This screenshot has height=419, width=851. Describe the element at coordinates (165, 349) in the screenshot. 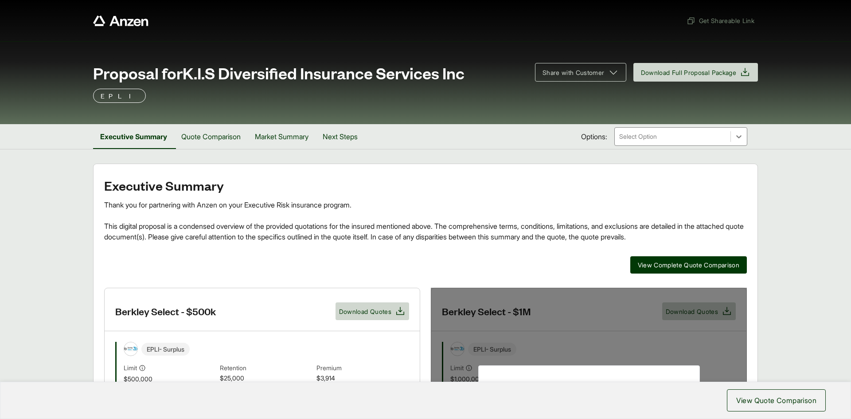

I see `span: EPLI - Surplus` at that location.